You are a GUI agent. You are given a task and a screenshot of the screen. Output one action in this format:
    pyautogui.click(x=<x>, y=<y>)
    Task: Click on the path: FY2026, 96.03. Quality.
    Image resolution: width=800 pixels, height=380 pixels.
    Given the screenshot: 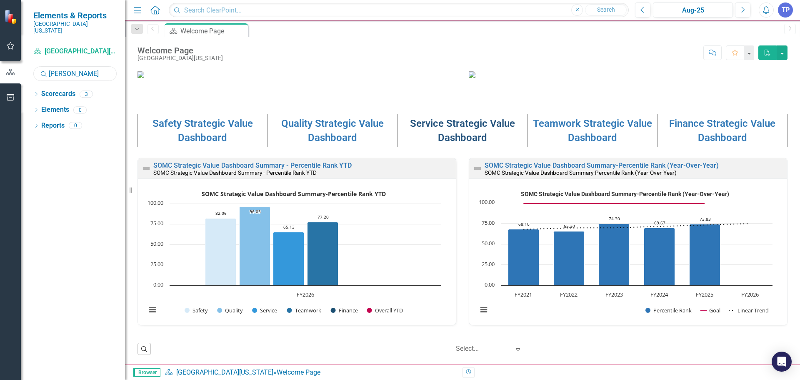 What is the action you would take?
    pyautogui.click(x=255, y=245)
    